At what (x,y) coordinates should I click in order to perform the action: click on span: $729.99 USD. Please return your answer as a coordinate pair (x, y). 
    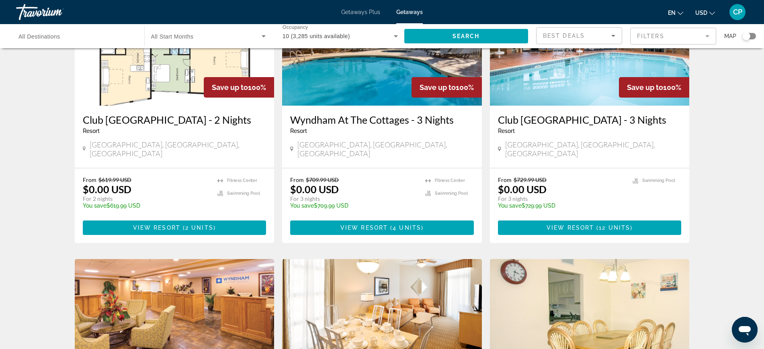
    Looking at the image, I should click on (530, 180).